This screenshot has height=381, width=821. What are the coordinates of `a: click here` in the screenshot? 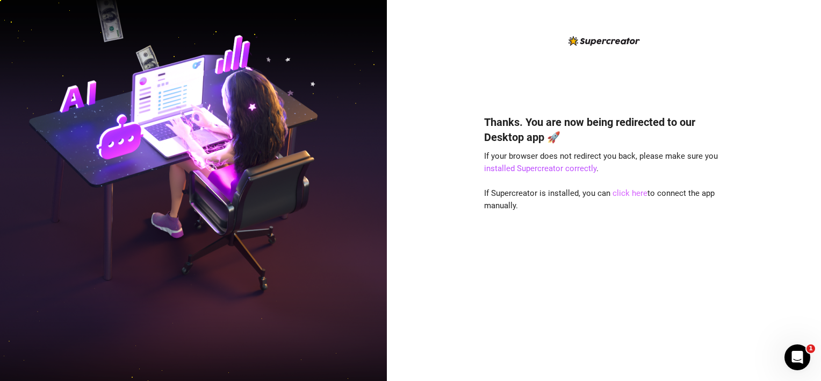 It's located at (630, 193).